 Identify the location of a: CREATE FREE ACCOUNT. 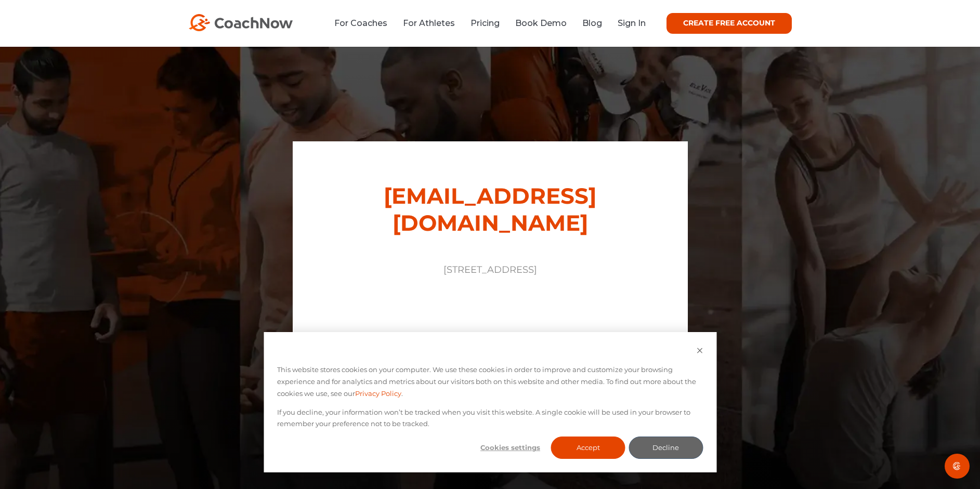
(729, 23).